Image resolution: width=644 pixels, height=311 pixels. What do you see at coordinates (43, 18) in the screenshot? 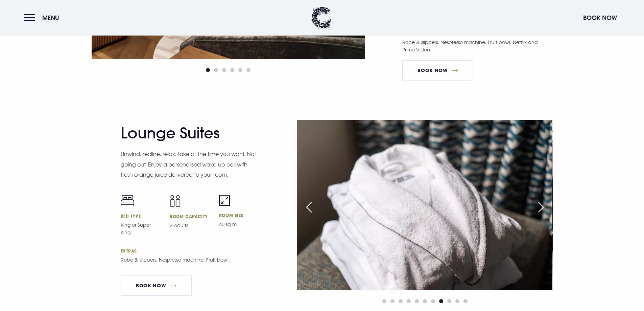
I see `button: Menu` at bounding box center [43, 18].